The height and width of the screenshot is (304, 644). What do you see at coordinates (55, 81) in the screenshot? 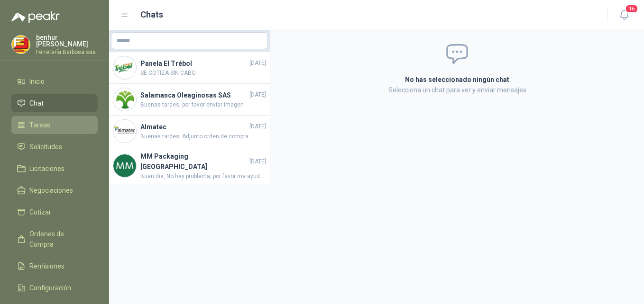
I see `a: Inicio` at bounding box center [55, 81].